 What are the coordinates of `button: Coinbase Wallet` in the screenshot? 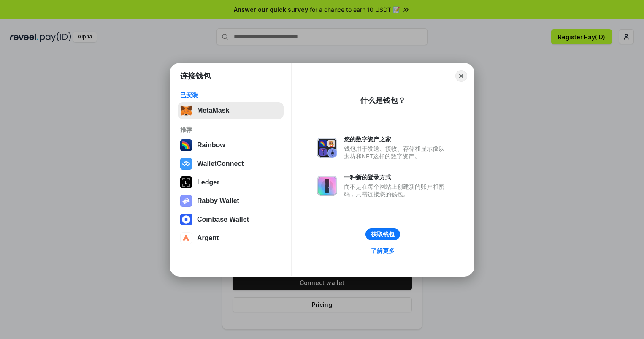 It's located at (230, 219).